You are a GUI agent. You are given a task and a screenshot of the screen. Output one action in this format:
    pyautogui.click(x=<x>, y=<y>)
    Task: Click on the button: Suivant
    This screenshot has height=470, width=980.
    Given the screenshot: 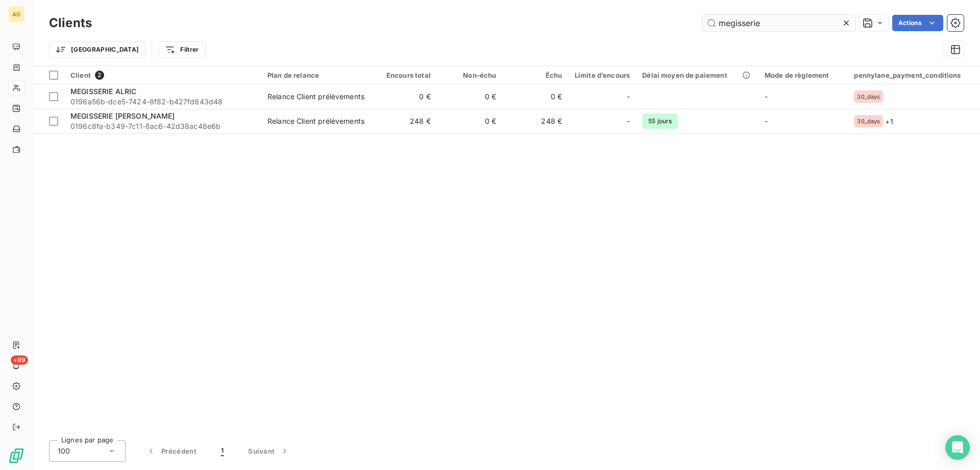 What is the action you would take?
    pyautogui.click(x=269, y=450)
    